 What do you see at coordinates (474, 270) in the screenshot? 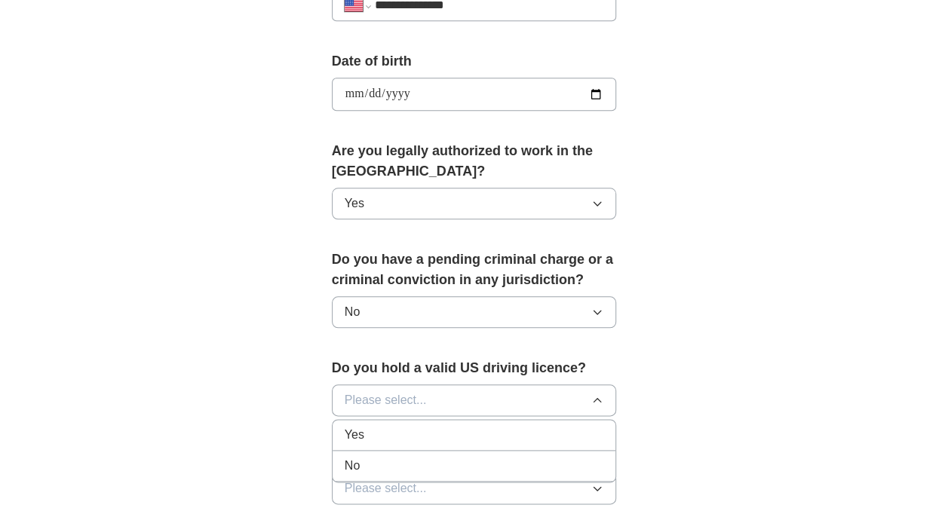
I see `label: Do you have a pending criminal charge or a criminal conviction in any jurisdiction?` at bounding box center [474, 270].